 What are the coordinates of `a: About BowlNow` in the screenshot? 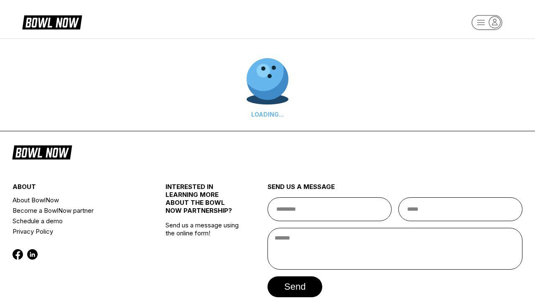 It's located at (76, 200).